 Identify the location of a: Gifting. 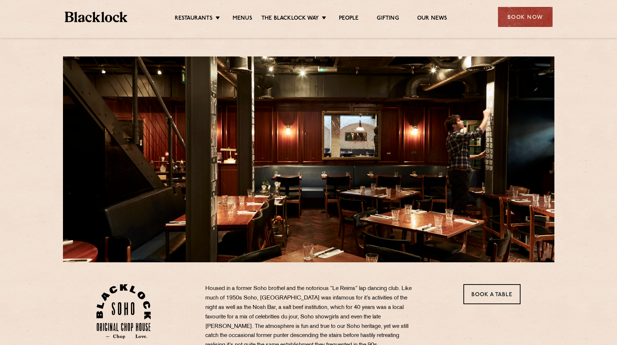
(388, 19).